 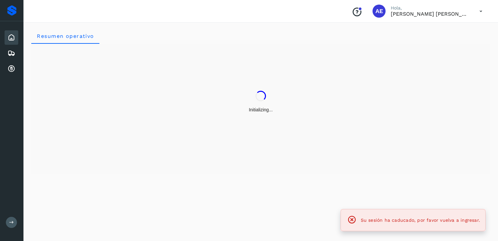 I want to click on div: Inicio, so click(x=11, y=38).